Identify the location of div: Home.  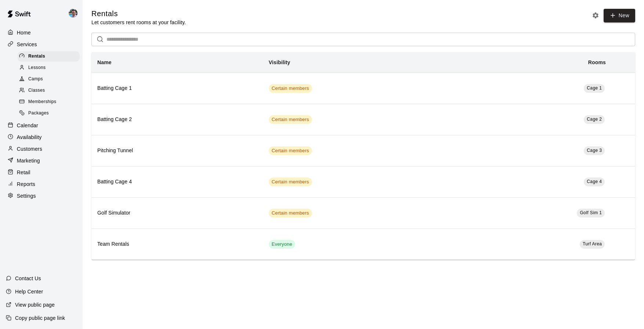
(41, 32).